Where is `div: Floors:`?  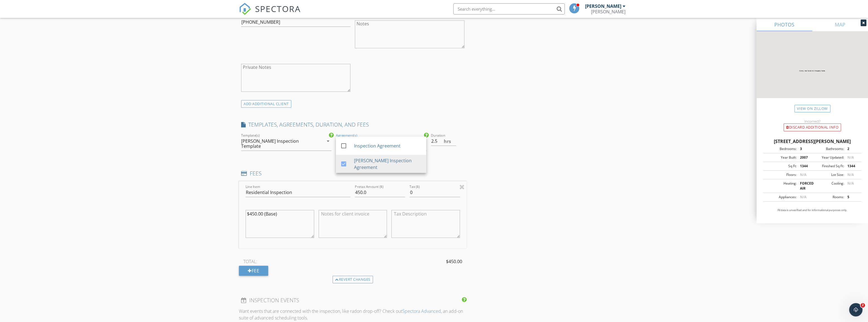
div: Floors: is located at coordinates (781, 175).